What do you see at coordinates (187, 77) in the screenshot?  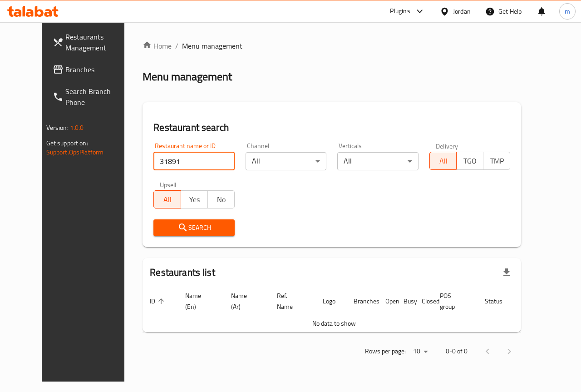 I see `h2: Menu management` at bounding box center [187, 77].